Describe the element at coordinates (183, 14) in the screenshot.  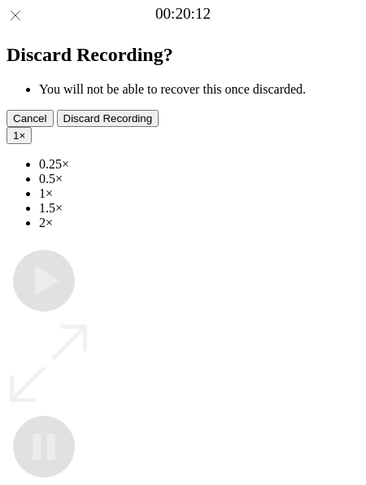
I see `a: 00:20:12` at that location.